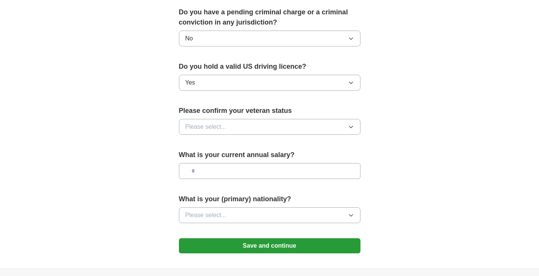  I want to click on label: Do you have a pending criminal charge or a criminal conviction in any jurisdiction?, so click(270, 17).